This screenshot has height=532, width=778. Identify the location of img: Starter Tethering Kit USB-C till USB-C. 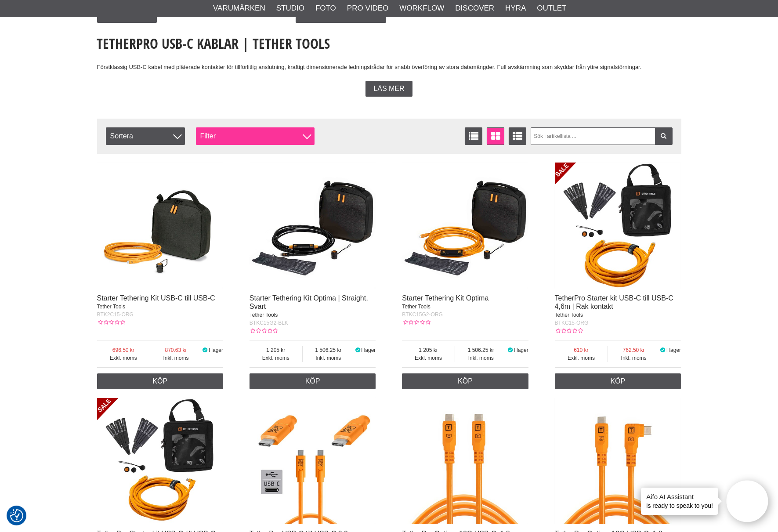
(161, 226).